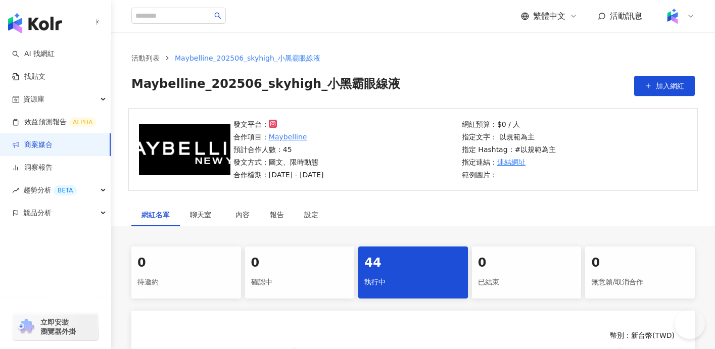  I want to click on p: 範例圖片：, so click(509, 175).